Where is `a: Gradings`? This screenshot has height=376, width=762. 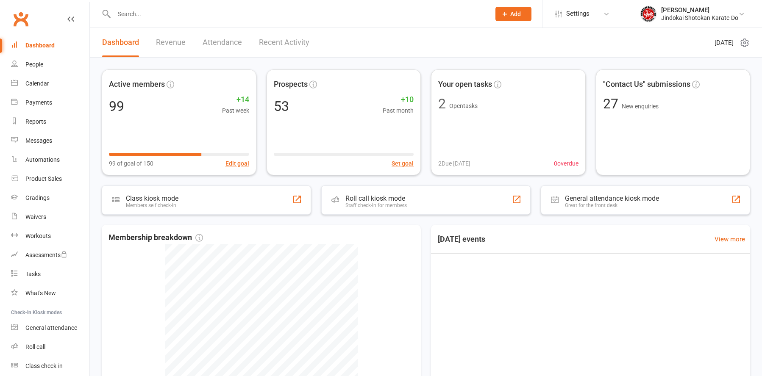 a: Gradings is located at coordinates (50, 198).